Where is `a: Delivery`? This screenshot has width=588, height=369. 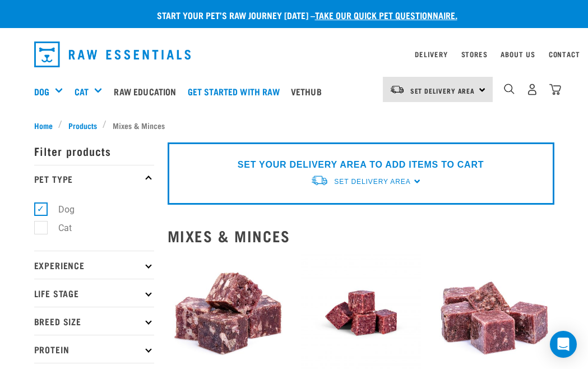
a: Delivery is located at coordinates (431, 54).